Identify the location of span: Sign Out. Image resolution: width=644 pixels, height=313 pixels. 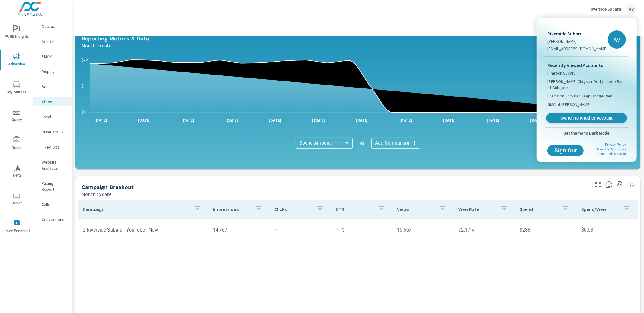
(566, 151).